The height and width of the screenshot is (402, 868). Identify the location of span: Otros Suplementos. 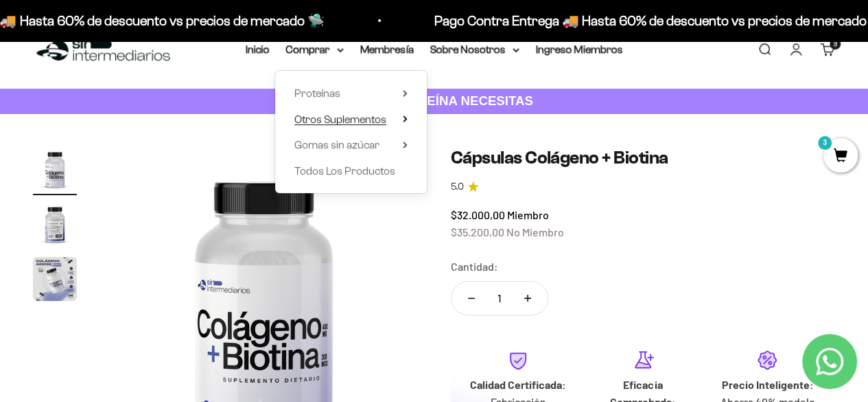
(340, 119).